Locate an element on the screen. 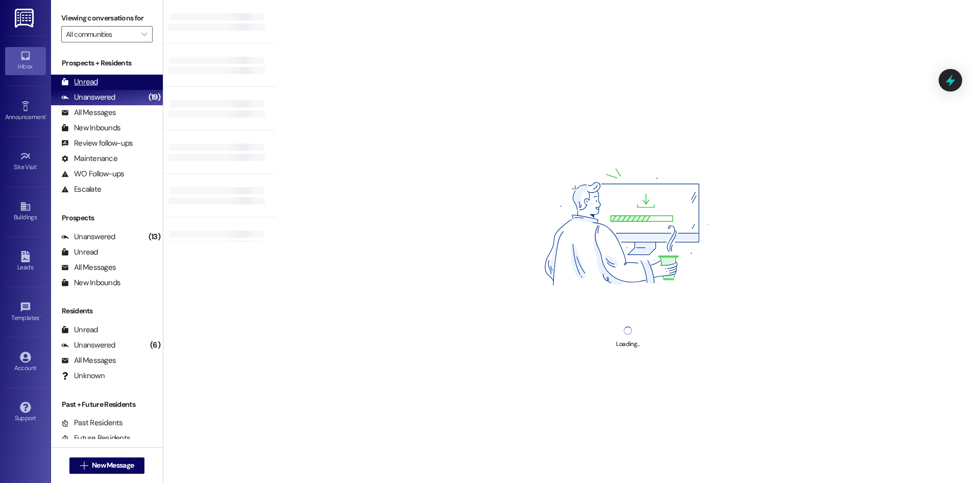 The height and width of the screenshot is (483, 980). div: Unknown is located at coordinates (83, 376).